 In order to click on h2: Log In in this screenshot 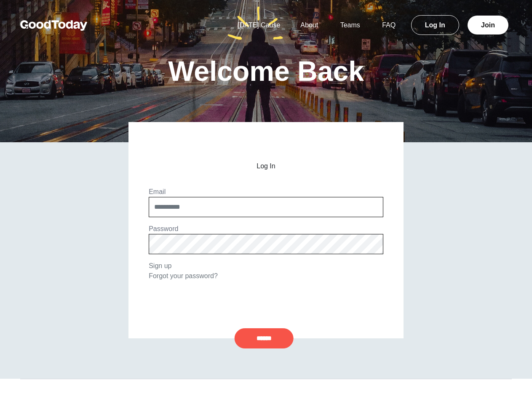, I will do `click(266, 166)`.